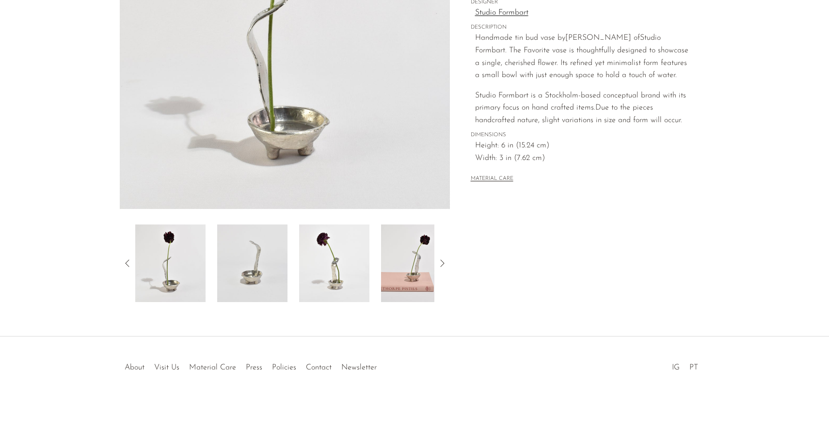 Image resolution: width=829 pixels, height=432 pixels. I want to click on a: Studio Formbart, so click(582, 13).